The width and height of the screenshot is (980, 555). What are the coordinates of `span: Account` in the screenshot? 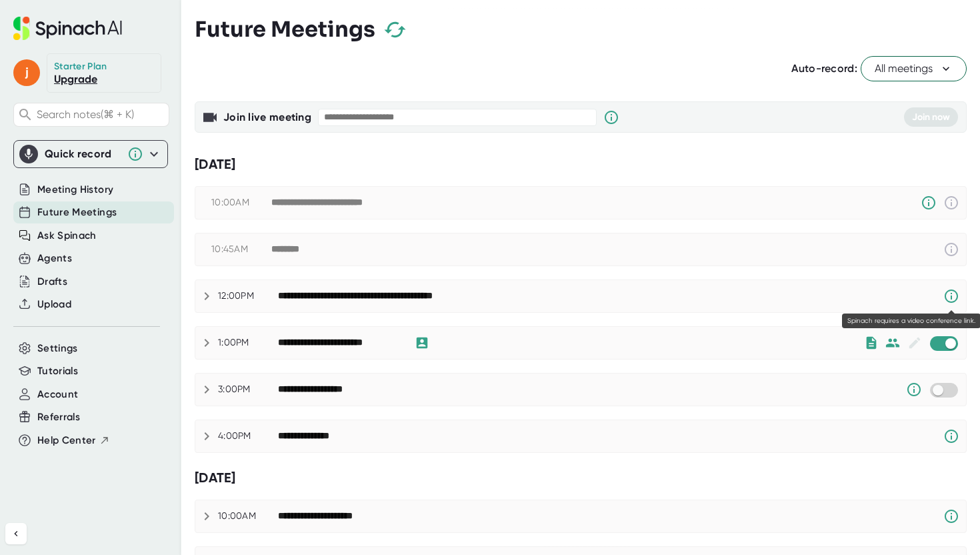 It's located at (58, 394).